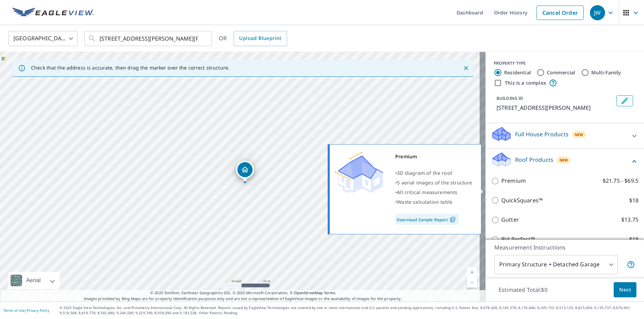  Describe the element at coordinates (359, 172) in the screenshot. I see `img: Premium` at that location.